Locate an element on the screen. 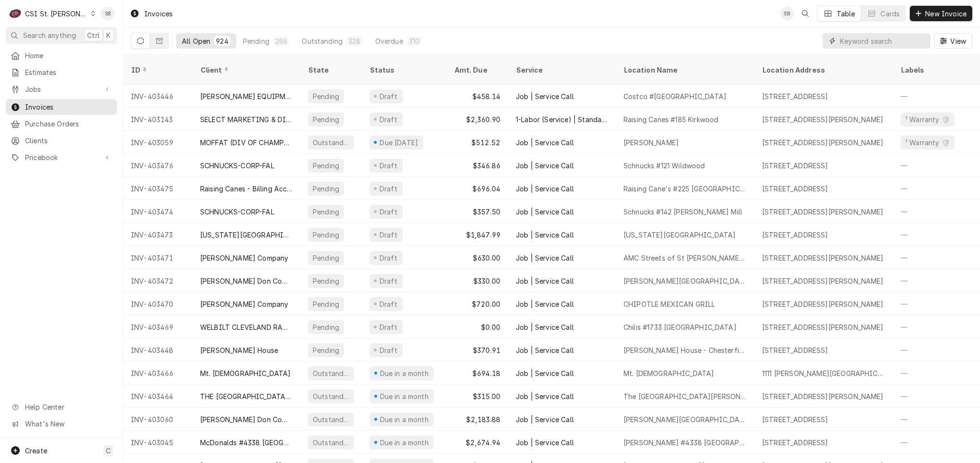 The height and width of the screenshot is (463, 980). button: New Invoice is located at coordinates (941, 14).